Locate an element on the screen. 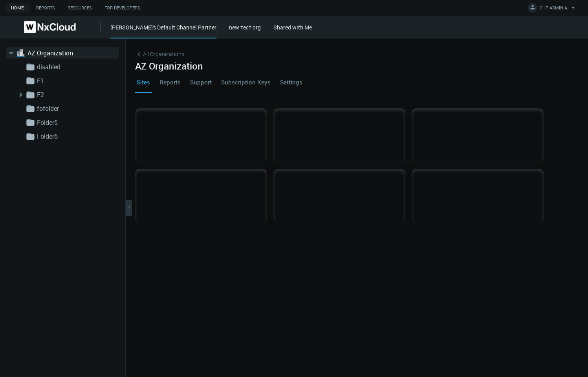  a: F2 is located at coordinates (76, 95).